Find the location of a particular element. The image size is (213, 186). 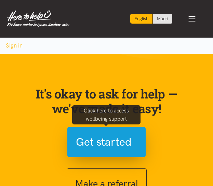

img: Home is located at coordinates (38, 19).